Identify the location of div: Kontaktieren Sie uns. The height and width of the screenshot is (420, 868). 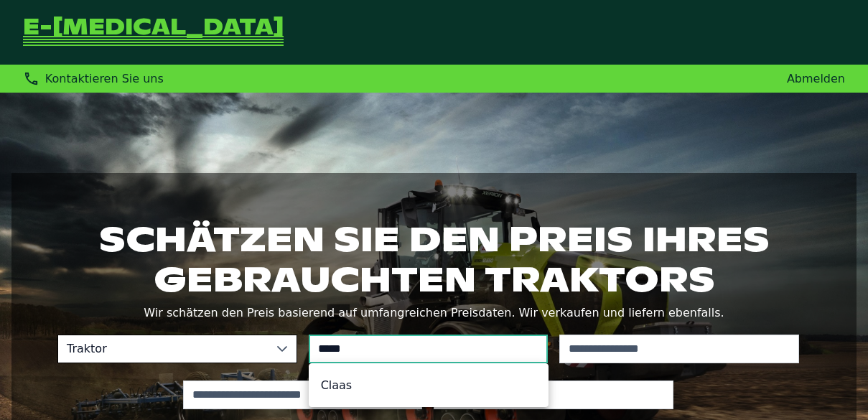
(94, 78).